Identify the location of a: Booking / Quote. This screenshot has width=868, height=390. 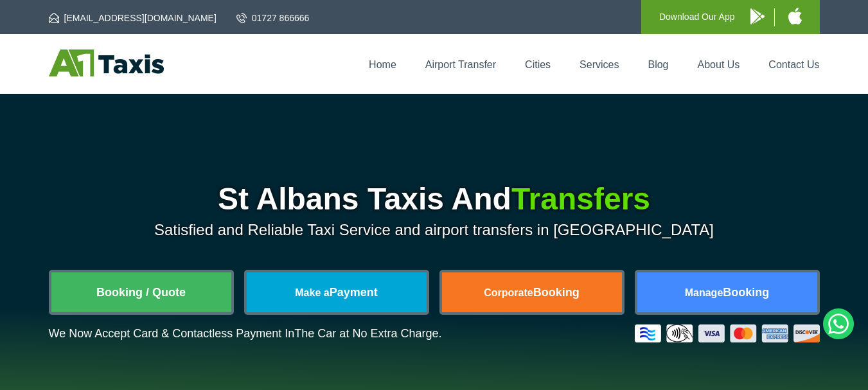
(142, 292).